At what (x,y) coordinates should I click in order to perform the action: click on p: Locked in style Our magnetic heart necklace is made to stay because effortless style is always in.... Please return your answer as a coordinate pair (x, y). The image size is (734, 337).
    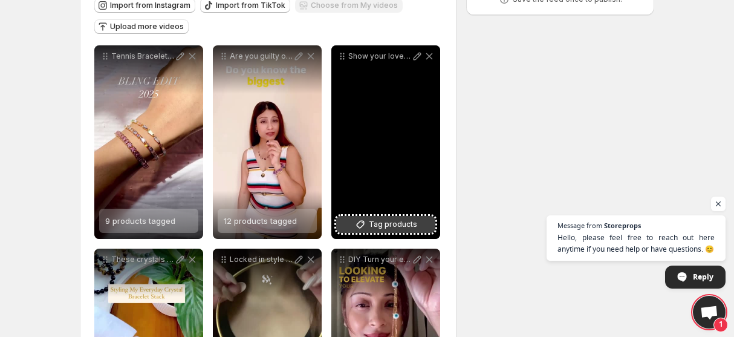
    Looking at the image, I should click on (261, 259).